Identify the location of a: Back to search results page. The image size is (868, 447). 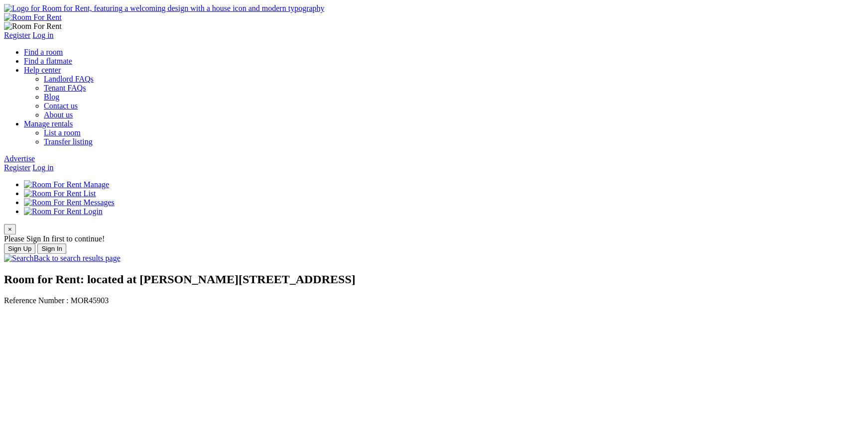
(62, 258).